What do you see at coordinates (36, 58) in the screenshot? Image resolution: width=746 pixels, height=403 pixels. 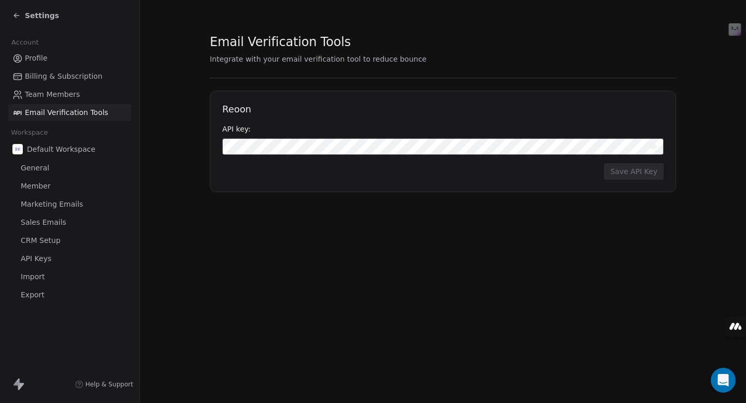 I see `span: Profile` at bounding box center [36, 58].